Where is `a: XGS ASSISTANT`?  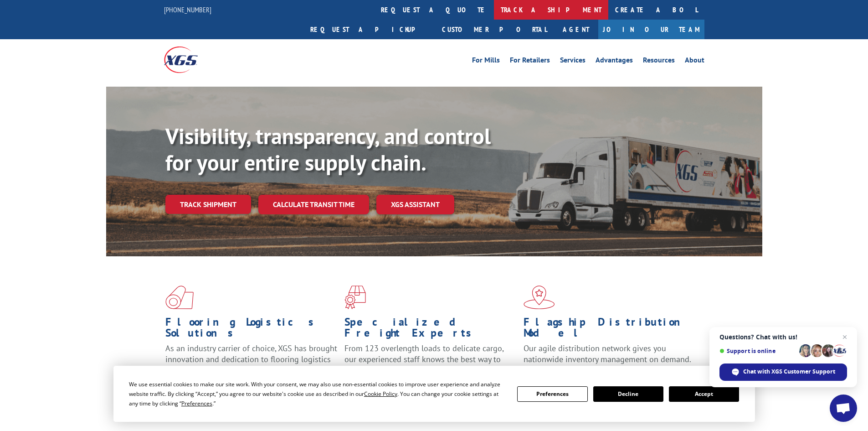
a: XGS ASSISTANT is located at coordinates (415, 204).